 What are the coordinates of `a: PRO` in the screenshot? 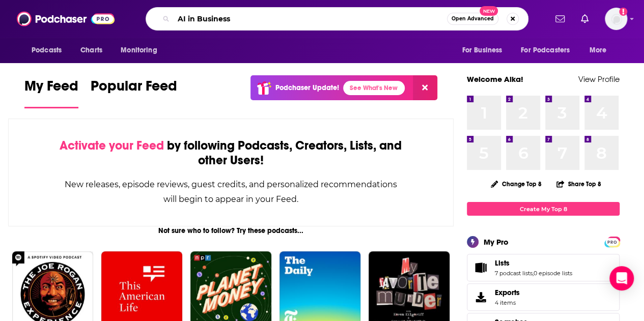 It's located at (612, 242).